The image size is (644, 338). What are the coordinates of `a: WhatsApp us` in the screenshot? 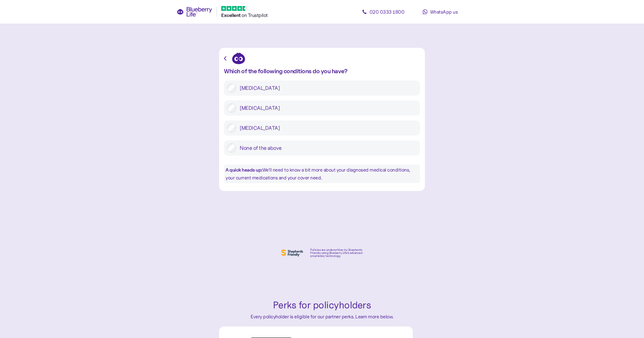 It's located at (440, 12).